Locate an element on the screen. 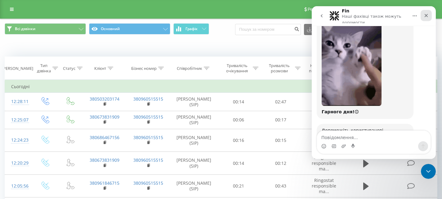 The image size is (442, 199). td: 00:16 is located at coordinates (239, 140).